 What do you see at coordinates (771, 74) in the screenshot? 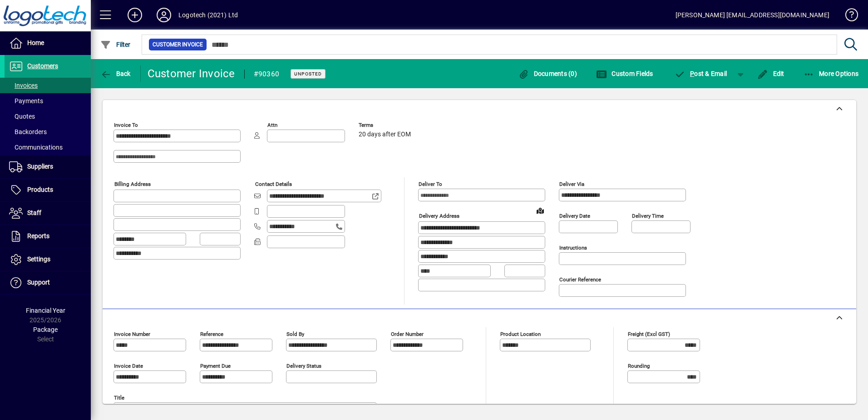
I see `span: Edit` at bounding box center [771, 74].